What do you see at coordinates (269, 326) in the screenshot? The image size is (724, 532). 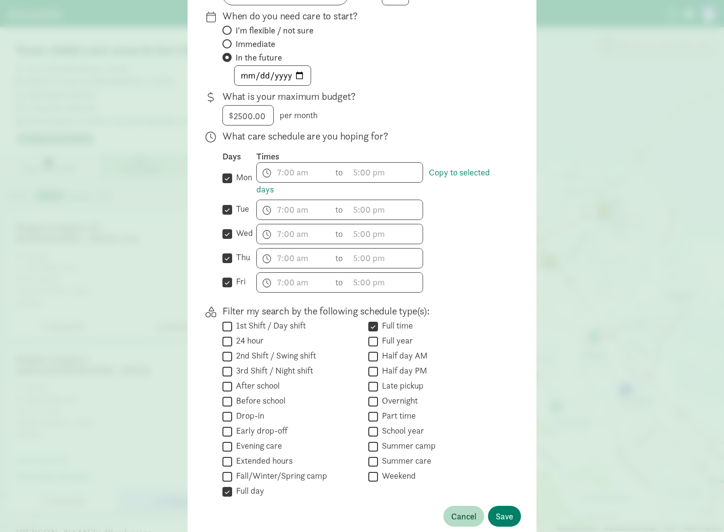 I see `label: 1st Shift / Day shift` at bounding box center [269, 326].